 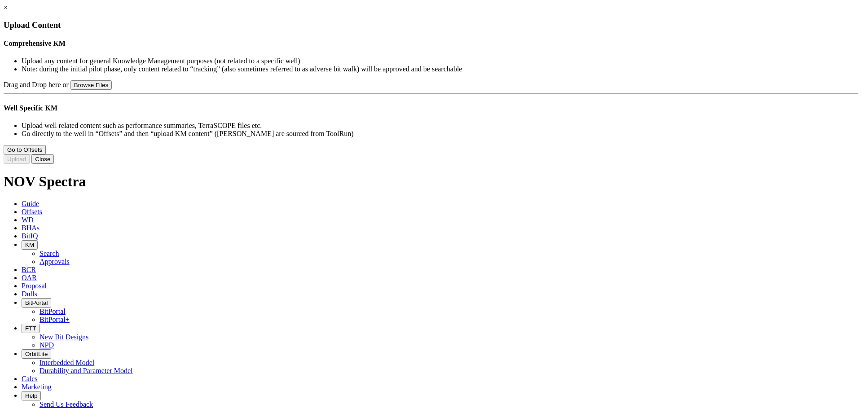 I want to click on span: Offsets, so click(x=32, y=211).